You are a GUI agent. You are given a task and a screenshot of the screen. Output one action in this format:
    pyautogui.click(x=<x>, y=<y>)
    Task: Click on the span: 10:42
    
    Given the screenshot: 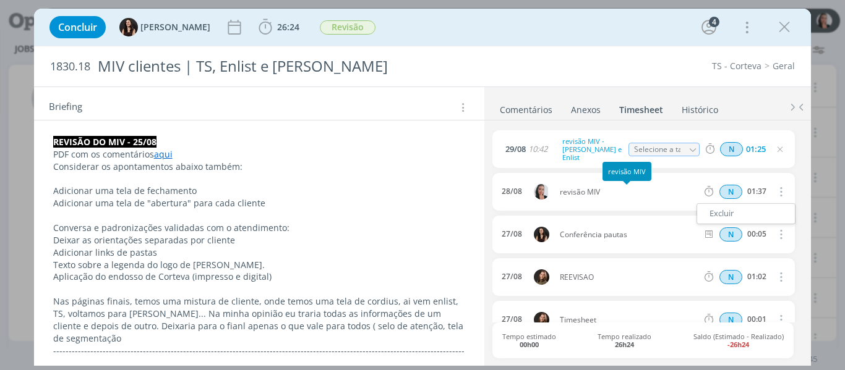 What is the action you would take?
    pyautogui.click(x=537, y=149)
    